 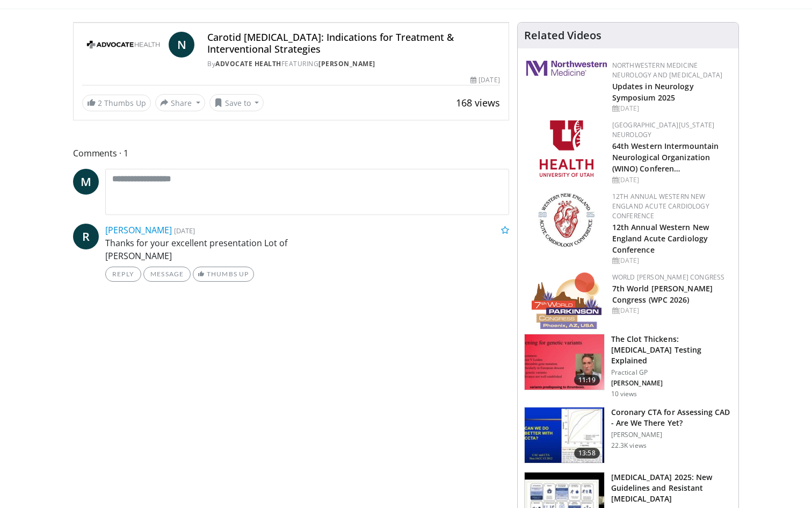 What do you see at coordinates (587, 380) in the screenshot?
I see `span: 11:19` at bounding box center [587, 380].